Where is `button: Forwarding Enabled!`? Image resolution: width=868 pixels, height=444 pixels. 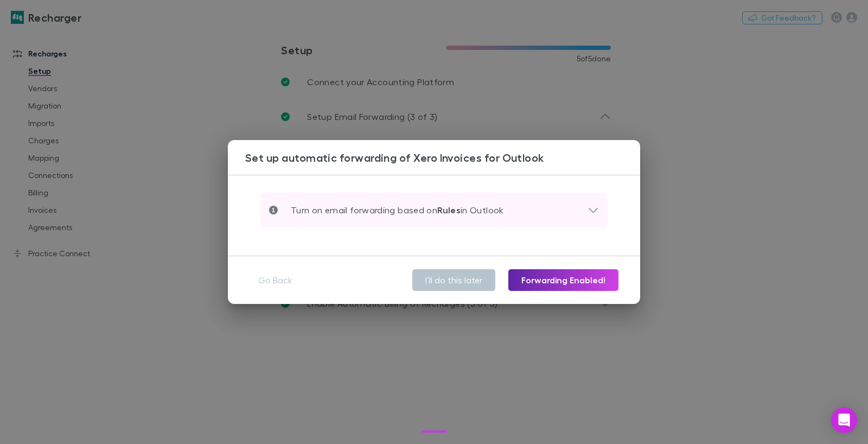
button: Forwarding Enabled! is located at coordinates (563, 280).